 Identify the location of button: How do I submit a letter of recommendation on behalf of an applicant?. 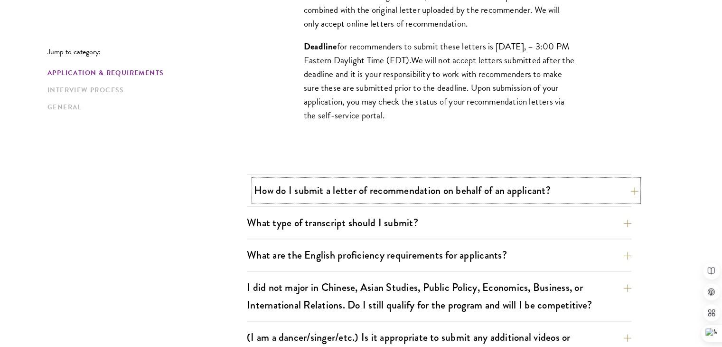
(446, 190).